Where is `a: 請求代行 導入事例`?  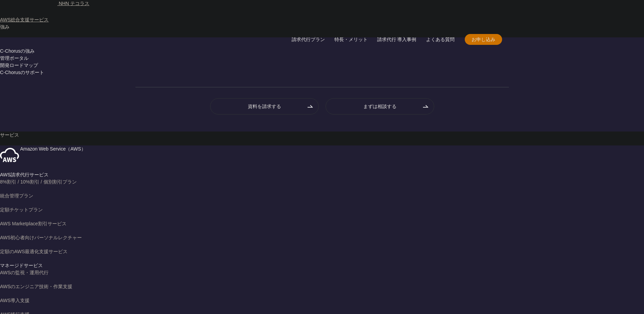
a: 請求代行 導入事例 is located at coordinates (397, 39).